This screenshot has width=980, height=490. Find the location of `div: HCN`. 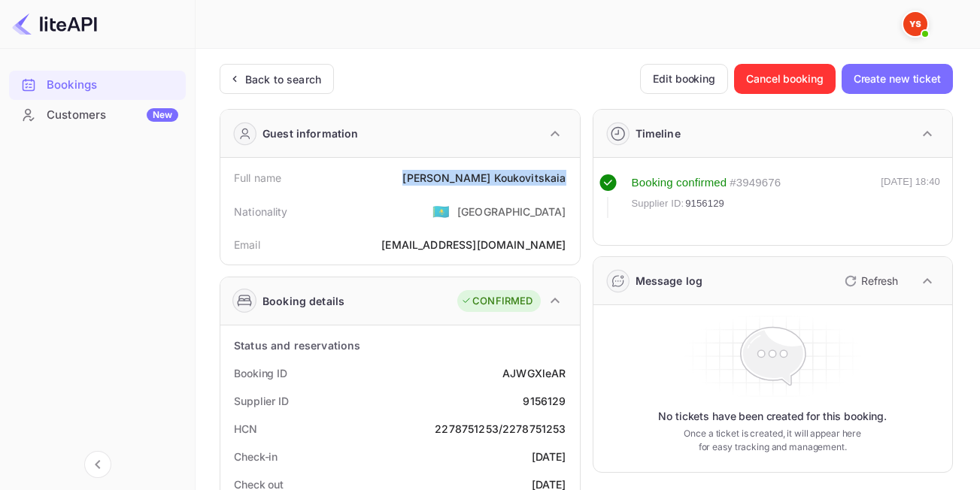

div: HCN is located at coordinates (245, 428).